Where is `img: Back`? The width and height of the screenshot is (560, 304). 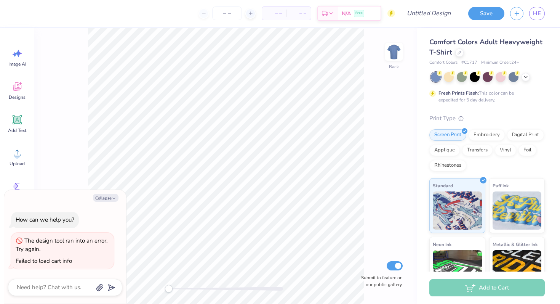 img: Back is located at coordinates (394, 52).